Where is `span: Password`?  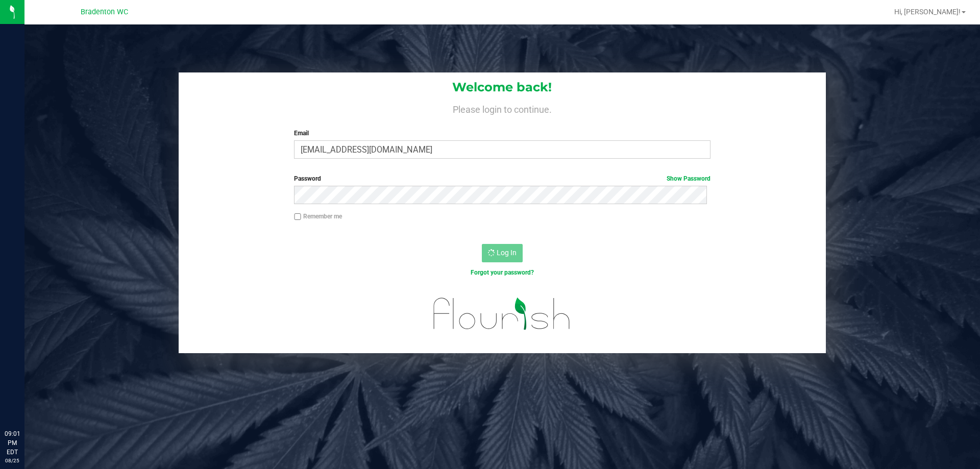
span: Password is located at coordinates (307, 179).